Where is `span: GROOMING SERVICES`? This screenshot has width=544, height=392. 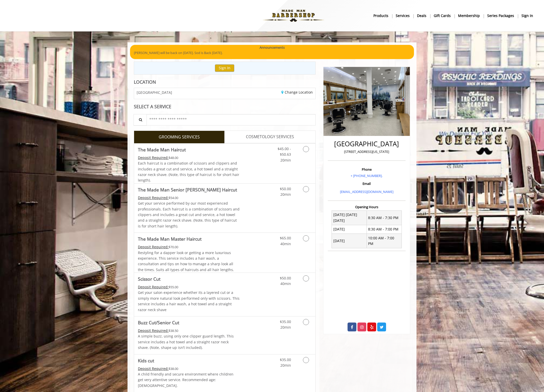
span: GROOMING SERVICES is located at coordinates (179, 137).